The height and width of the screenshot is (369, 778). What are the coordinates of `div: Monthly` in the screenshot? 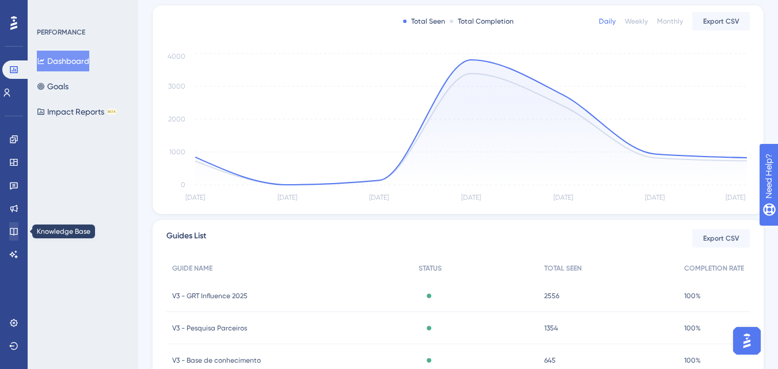 It's located at (670, 21).